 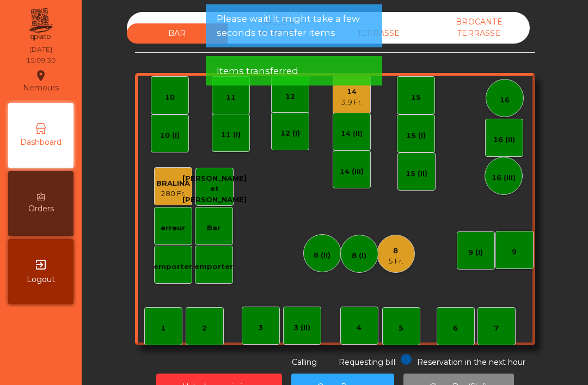 What do you see at coordinates (41, 142) in the screenshot?
I see `span: Dashboard` at bounding box center [41, 142].